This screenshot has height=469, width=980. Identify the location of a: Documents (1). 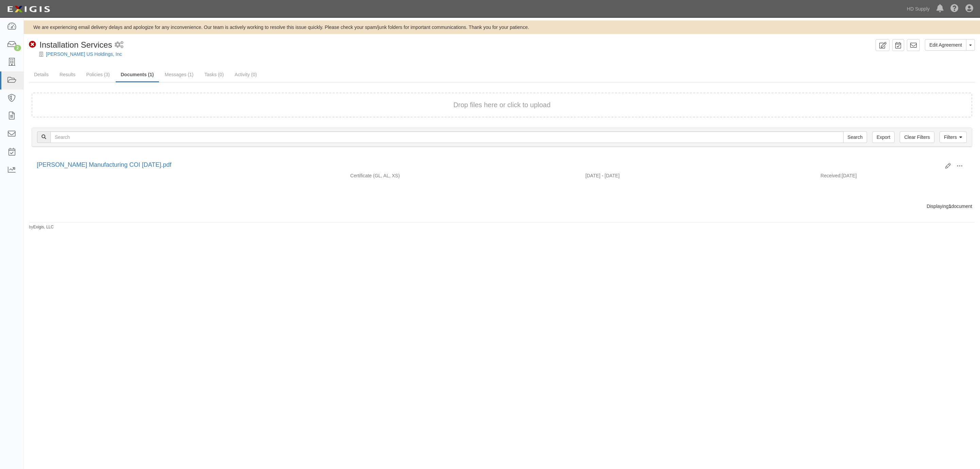
(137, 75).